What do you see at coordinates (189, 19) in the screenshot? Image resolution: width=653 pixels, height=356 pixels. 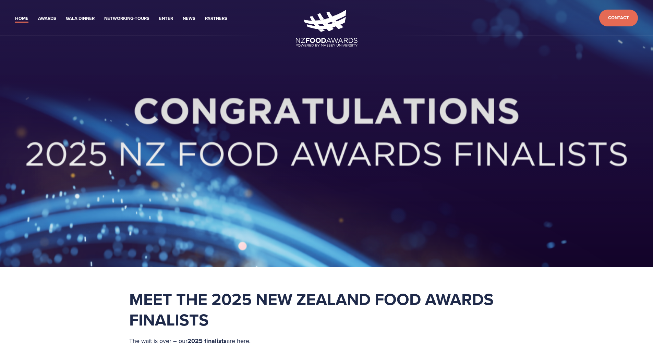 I see `a: News` at bounding box center [189, 19].